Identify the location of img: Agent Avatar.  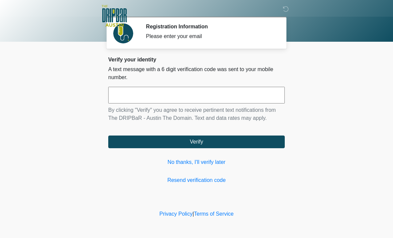
(123, 33).